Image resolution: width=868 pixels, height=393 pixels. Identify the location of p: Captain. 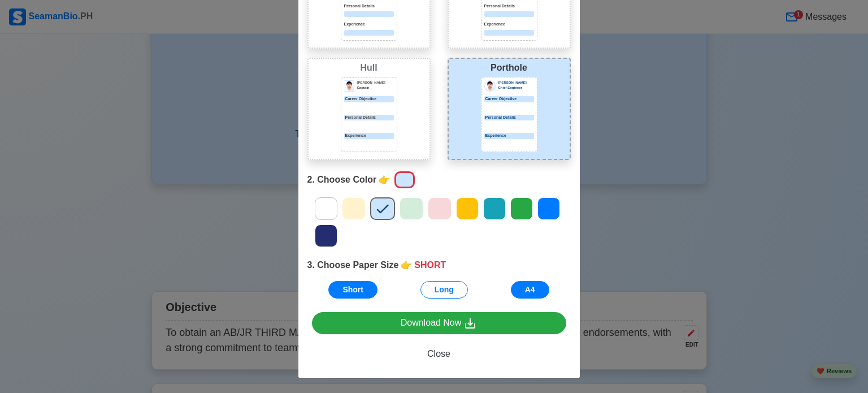
(375, 88).